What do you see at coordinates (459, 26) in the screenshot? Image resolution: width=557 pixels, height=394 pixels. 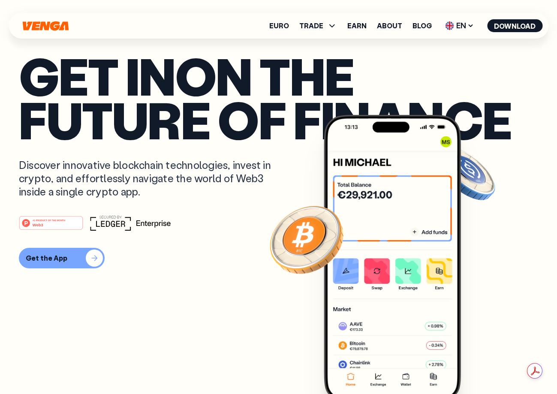 I see `span: EN` at bounding box center [459, 26].